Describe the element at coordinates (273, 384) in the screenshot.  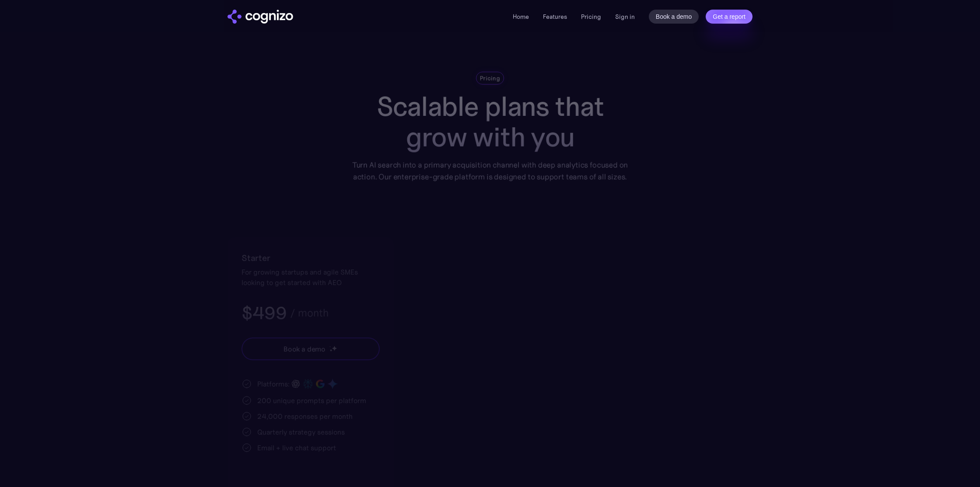
I see `div: Platforms:` at that location.